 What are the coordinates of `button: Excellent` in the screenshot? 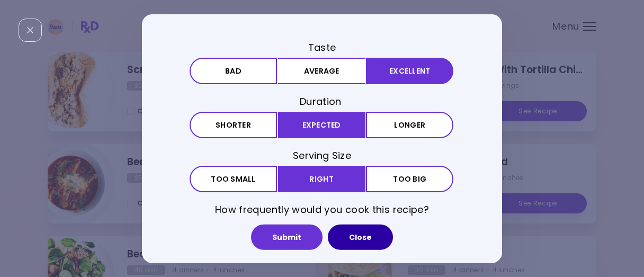 It's located at (410, 70).